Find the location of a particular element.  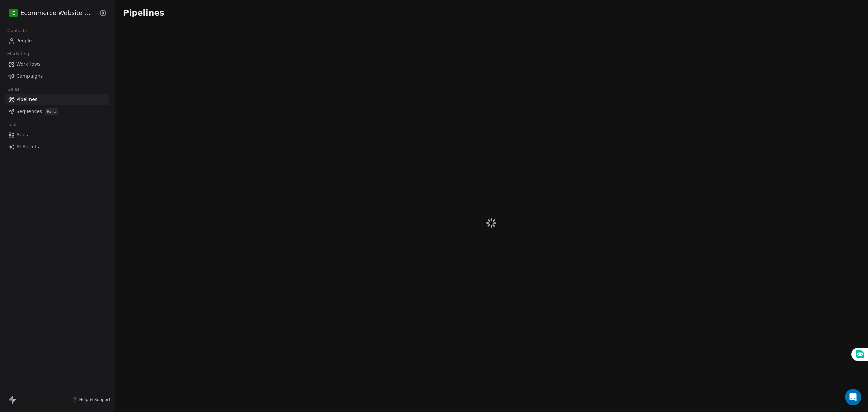

span: Workflows is located at coordinates (29, 64).